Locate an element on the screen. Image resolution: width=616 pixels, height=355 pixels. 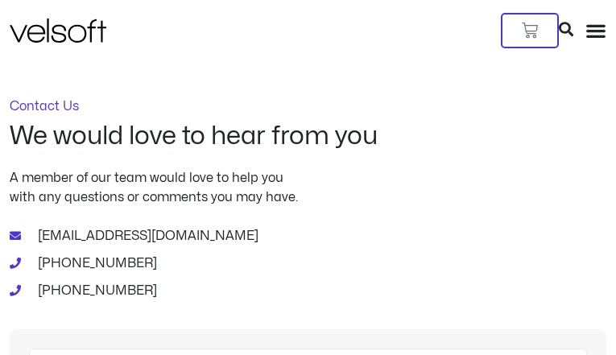
h2: We would love to hear from you is located at coordinates (308, 136).